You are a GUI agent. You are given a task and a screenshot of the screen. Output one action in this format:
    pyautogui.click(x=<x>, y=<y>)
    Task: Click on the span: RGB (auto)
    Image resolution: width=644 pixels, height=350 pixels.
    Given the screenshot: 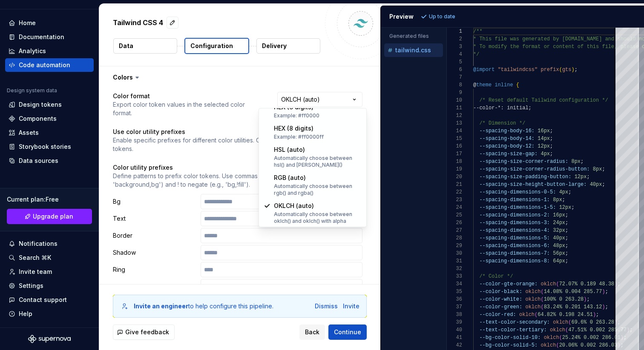 What is the action you would take?
    pyautogui.click(x=289, y=178)
    